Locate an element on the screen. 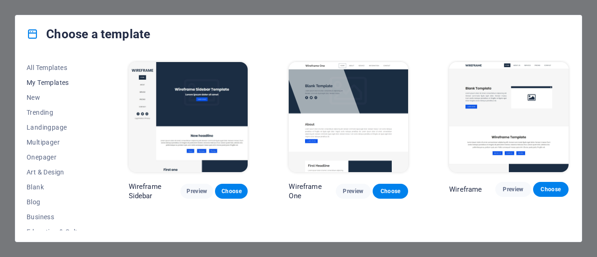 The image size is (597, 257). button: Multipager is located at coordinates (57, 142).